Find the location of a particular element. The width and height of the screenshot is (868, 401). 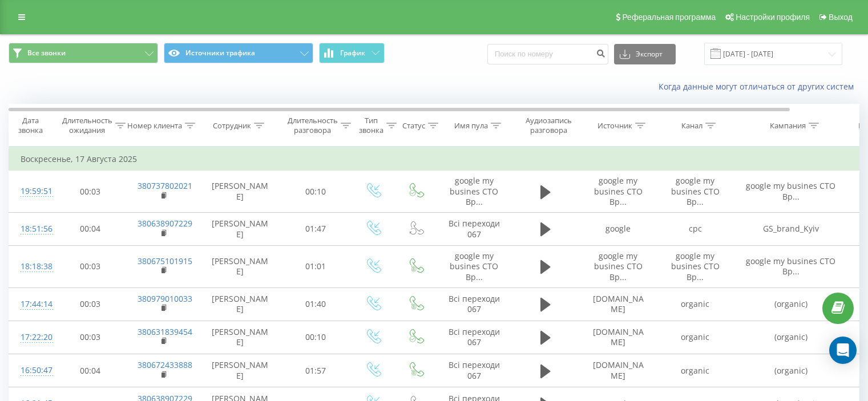

div: Длительность разговора is located at coordinates (313, 126).